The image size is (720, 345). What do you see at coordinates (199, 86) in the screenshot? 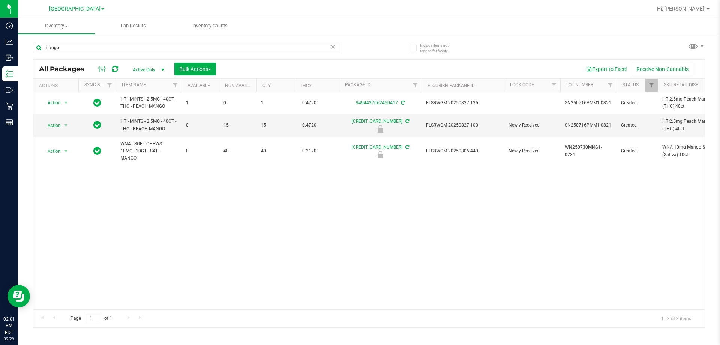
I see `a: Available` at bounding box center [199, 86].